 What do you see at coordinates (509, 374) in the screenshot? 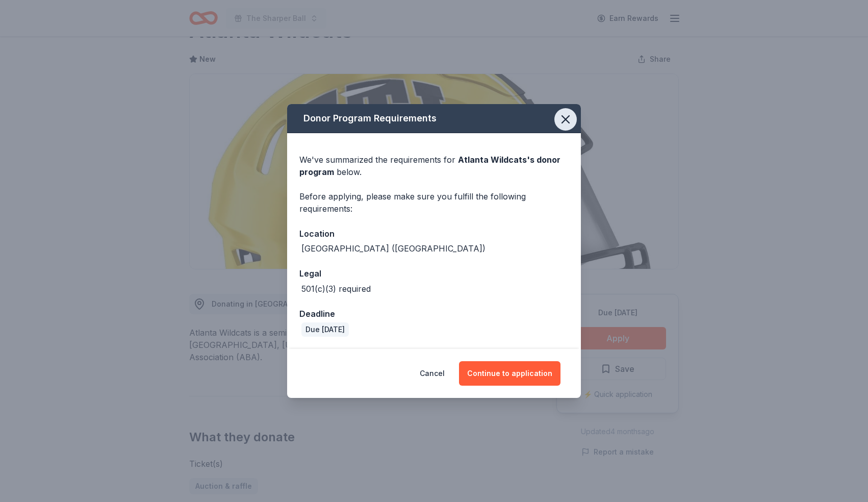
I see `button: Continue to application` at bounding box center [509, 374].